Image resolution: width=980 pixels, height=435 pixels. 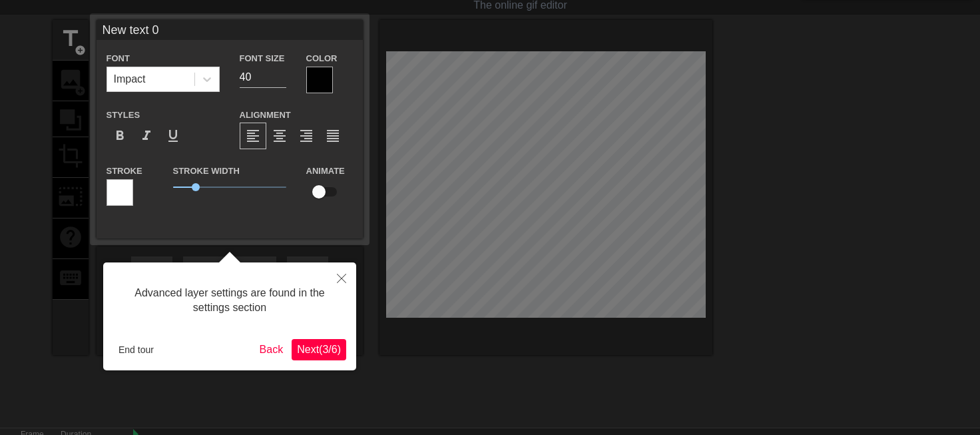 I want to click on span: Next ( 3 / 6 ), so click(x=319, y=349).